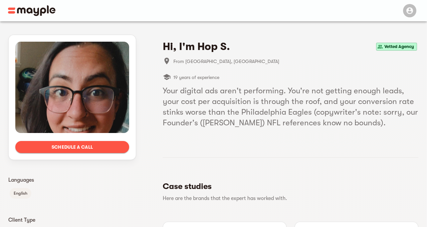 The height and width of the screenshot is (227, 427). Describe the element at coordinates (411, 211) in the screenshot. I see `div: Chat Widget` at that location.